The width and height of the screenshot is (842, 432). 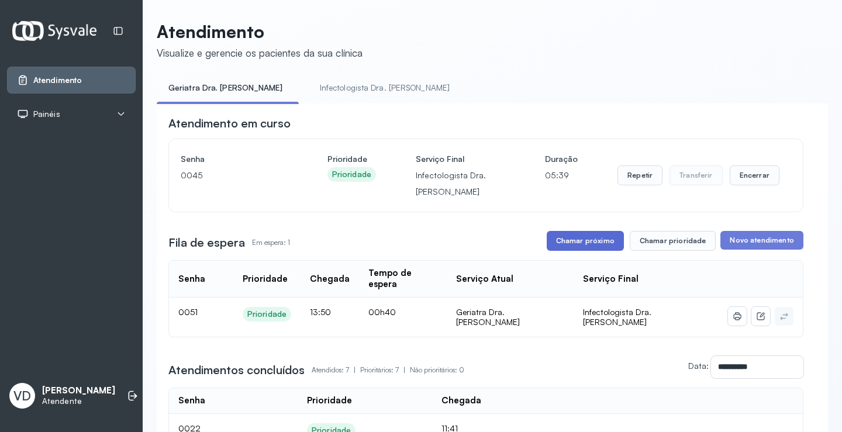 I want to click on span: 13:50, so click(x=320, y=312).